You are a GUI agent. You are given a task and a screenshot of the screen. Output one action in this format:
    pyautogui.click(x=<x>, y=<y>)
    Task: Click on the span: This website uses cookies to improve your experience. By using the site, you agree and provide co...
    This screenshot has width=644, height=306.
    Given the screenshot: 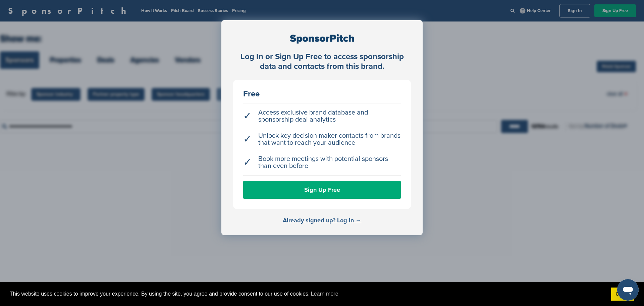 What is the action you would take?
    pyautogui.click(x=307, y=293)
    